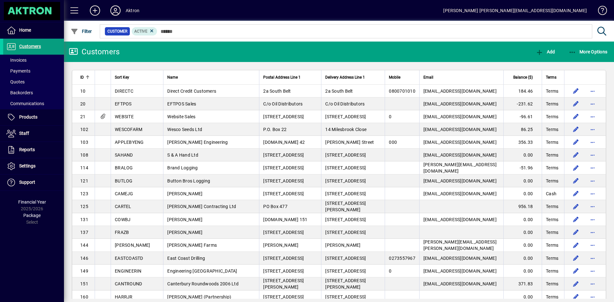 The height and width of the screenshot is (302, 614). Describe the element at coordinates (84, 181) in the screenshot. I see `span: 121` at that location.